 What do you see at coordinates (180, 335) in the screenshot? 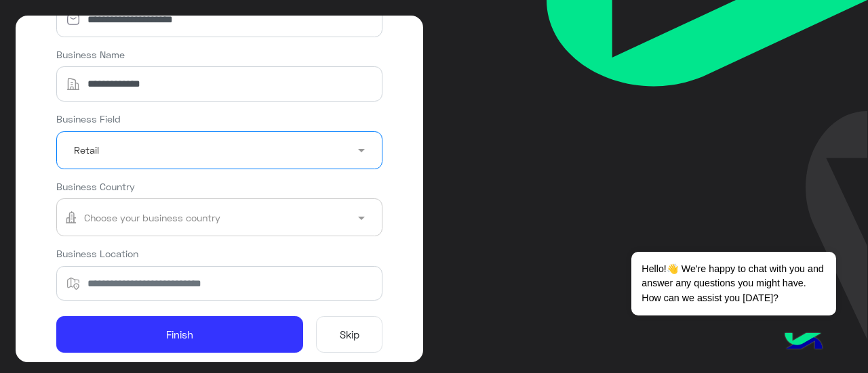
I see `button: Finish` at bounding box center [180, 335].